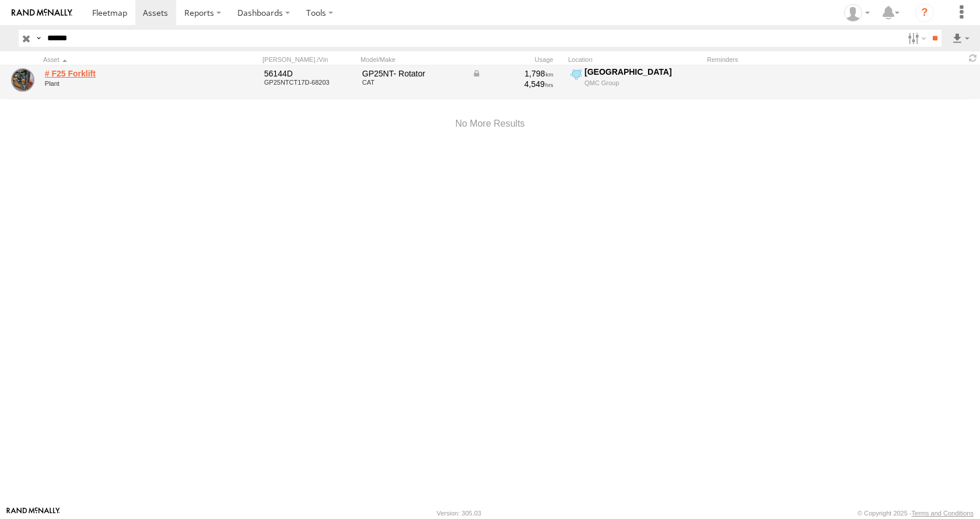  What do you see at coordinates (309, 73) in the screenshot?
I see `div: 56144D` at bounding box center [309, 73].